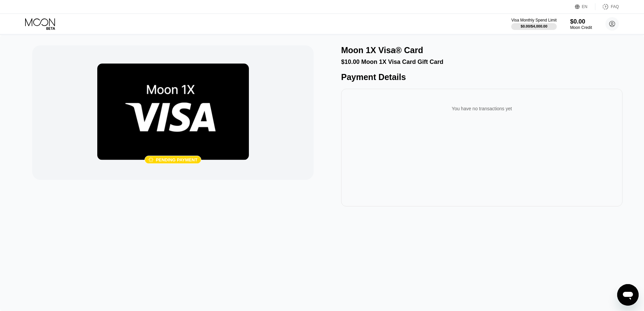 The height and width of the screenshot is (311, 644). Describe the element at coordinates (581, 28) in the screenshot. I see `div: Moon Credit` at that location.